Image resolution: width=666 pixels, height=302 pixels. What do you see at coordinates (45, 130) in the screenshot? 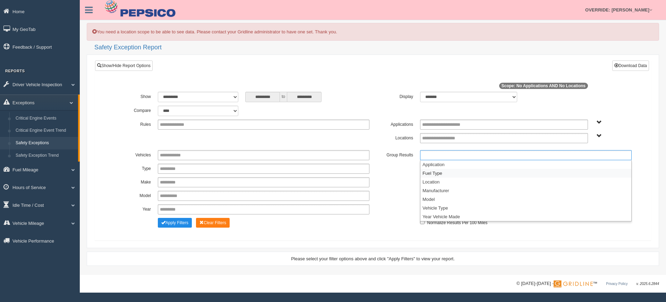
I see `a: Critical Engine Event Trend` at bounding box center [45, 130].